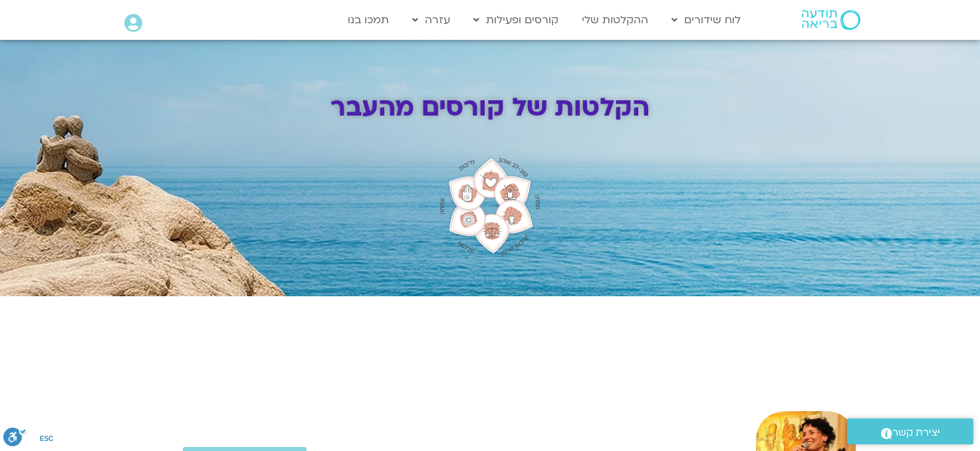 This screenshot has width=980, height=451. Describe the element at coordinates (368, 20) in the screenshot. I see `a: תמכו בנו` at that location.